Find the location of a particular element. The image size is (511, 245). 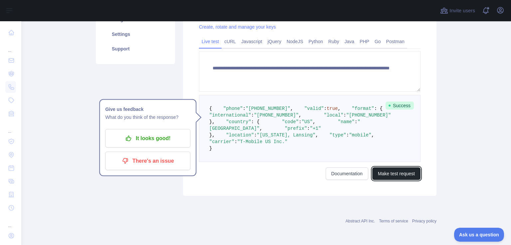

button: There's an issue is located at coordinates (148, 161).